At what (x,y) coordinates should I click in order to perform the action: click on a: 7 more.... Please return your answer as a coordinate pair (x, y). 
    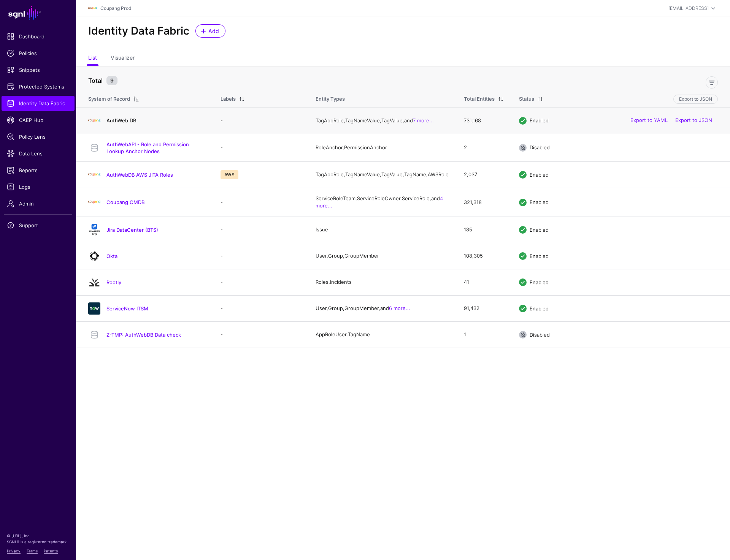
    Looking at the image, I should click on (423, 120).